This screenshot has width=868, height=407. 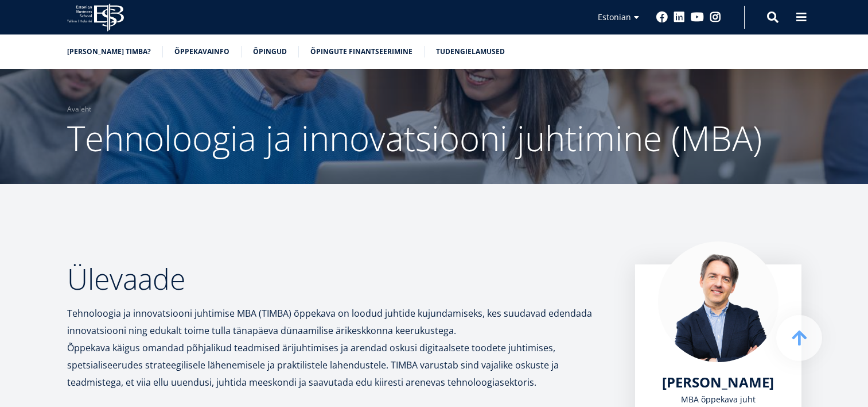 I want to click on a: Avaleht, so click(x=80, y=109).